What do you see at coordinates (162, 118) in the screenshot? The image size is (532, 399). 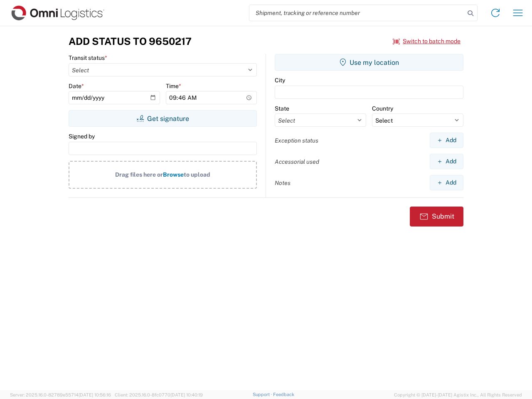 I see `button: Get signature` at bounding box center [162, 118].